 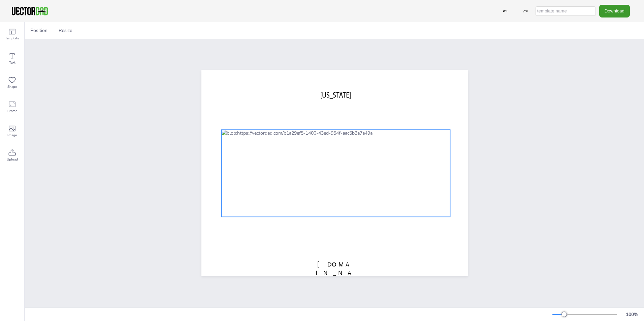 What do you see at coordinates (632, 314) in the screenshot?
I see `div: 100 %` at bounding box center [632, 314].